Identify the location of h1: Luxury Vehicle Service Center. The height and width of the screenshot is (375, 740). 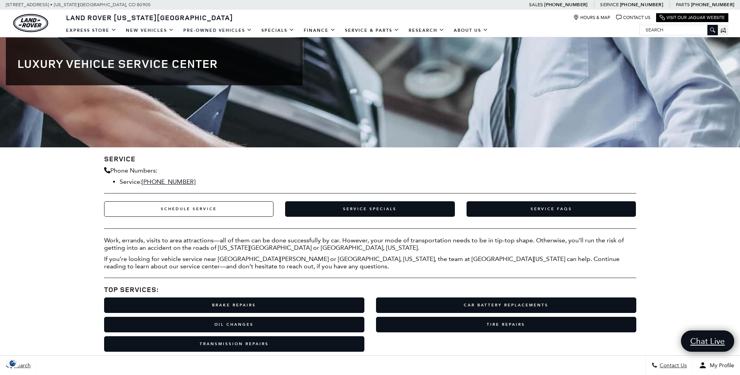
(154, 63).